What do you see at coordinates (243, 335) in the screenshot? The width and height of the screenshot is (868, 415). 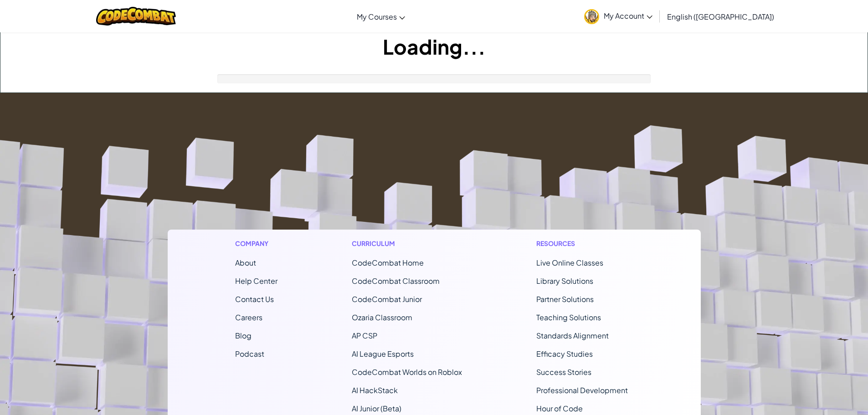 I see `a: Blog` at bounding box center [243, 335].